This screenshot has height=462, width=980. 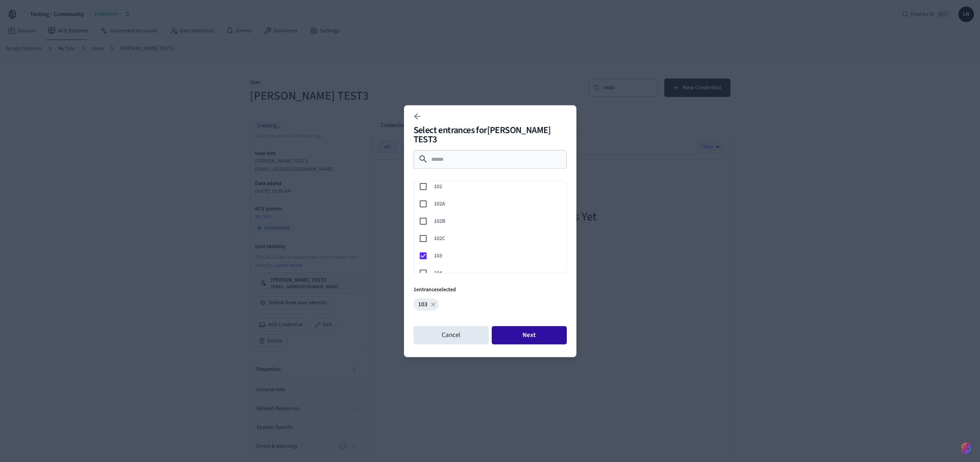 I want to click on p: 1 entrance selected, so click(x=490, y=290).